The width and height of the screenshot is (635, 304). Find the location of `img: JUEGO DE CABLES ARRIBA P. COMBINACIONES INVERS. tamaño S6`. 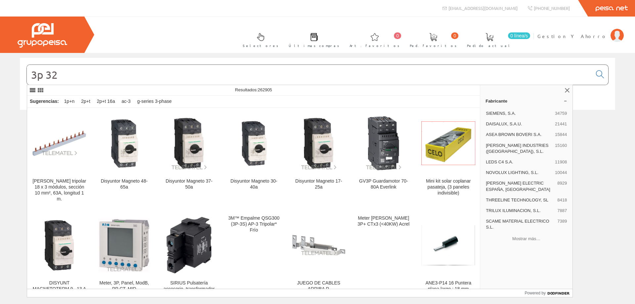

img: JUEGO DE CABLES ARRIBA P. COMBINACIONES INVERS. tamaño S6 is located at coordinates (318, 245).